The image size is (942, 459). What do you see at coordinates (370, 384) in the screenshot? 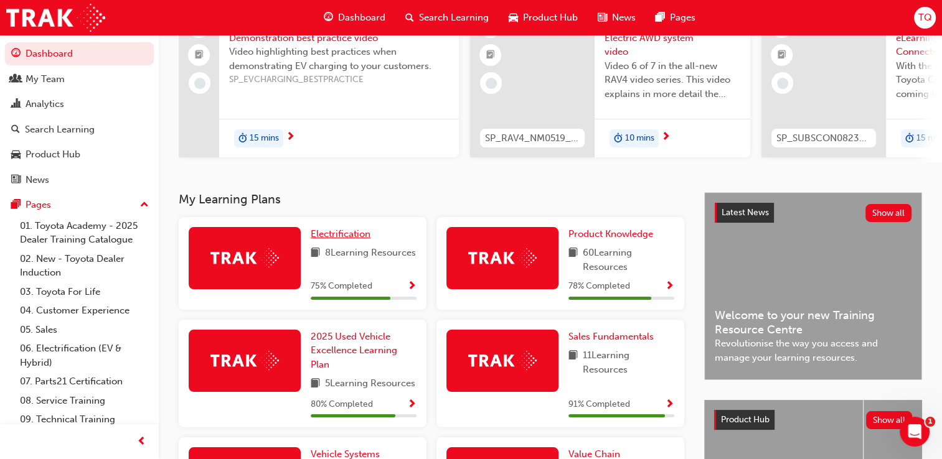
I see `span: 5 Learning Resources` at bounding box center [370, 384].